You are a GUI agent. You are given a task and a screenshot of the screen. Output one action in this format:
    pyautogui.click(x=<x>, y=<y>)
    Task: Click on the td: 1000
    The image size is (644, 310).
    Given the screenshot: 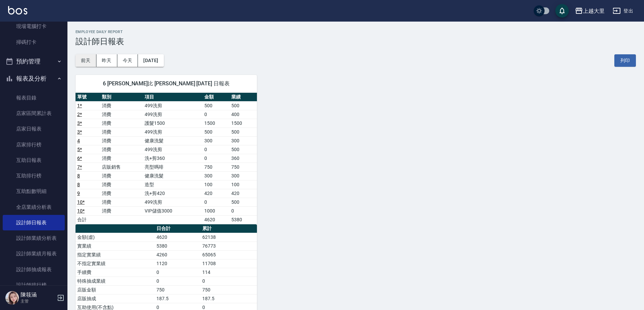 What is the action you would take?
    pyautogui.click(x=216, y=211)
    